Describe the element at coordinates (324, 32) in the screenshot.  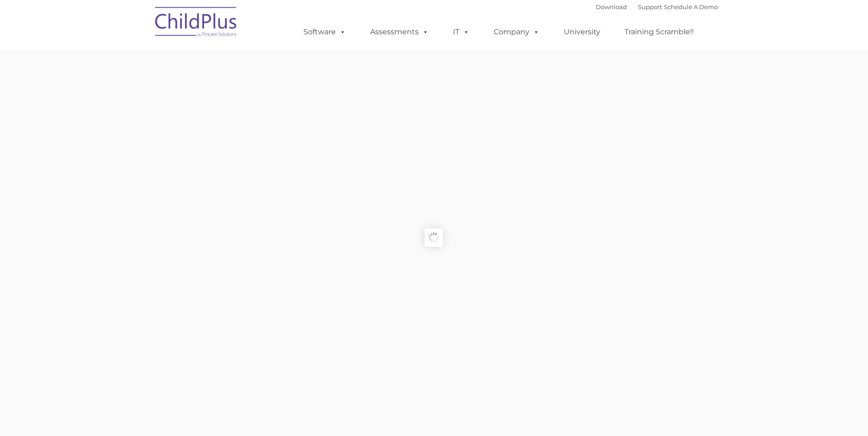
I see `a: Software` at that location.